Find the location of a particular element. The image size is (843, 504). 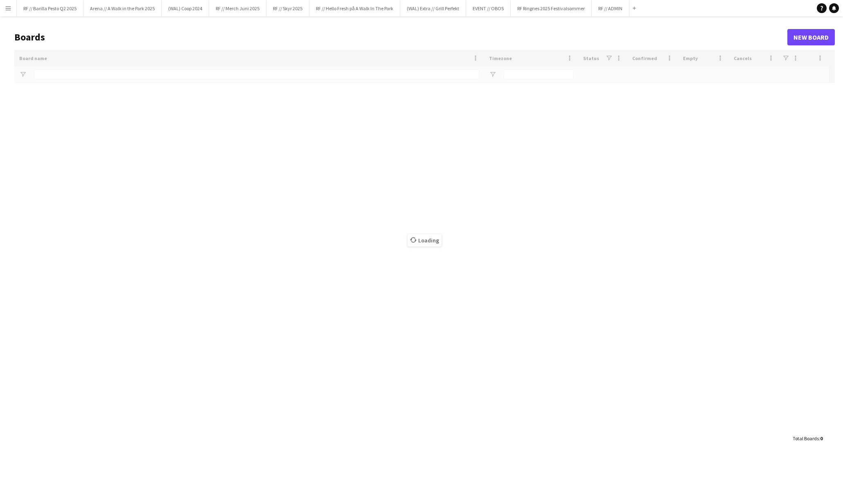

button: Arena // A Walk in the Park 2025 is located at coordinates (122, 8).